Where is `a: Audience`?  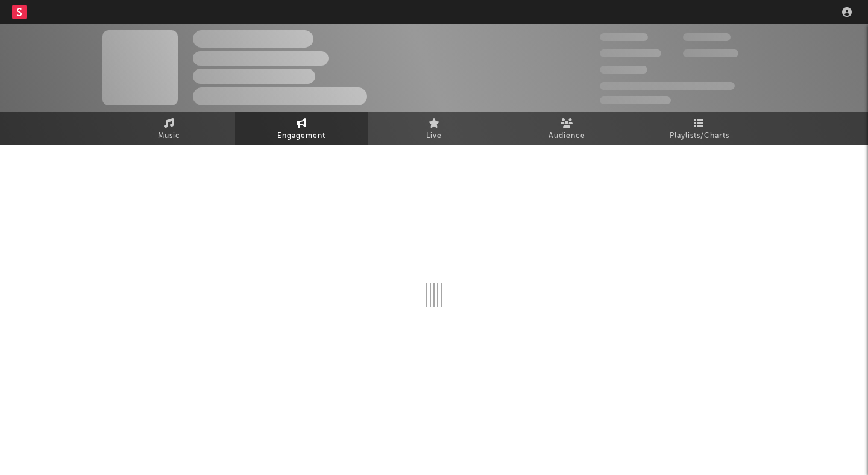
a: Audience is located at coordinates (566, 128).